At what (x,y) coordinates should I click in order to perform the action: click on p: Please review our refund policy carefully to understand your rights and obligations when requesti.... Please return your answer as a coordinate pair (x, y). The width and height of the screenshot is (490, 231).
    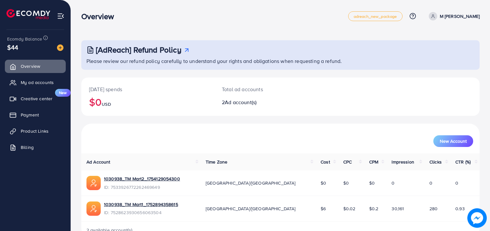
    Looking at the image, I should click on (281, 61).